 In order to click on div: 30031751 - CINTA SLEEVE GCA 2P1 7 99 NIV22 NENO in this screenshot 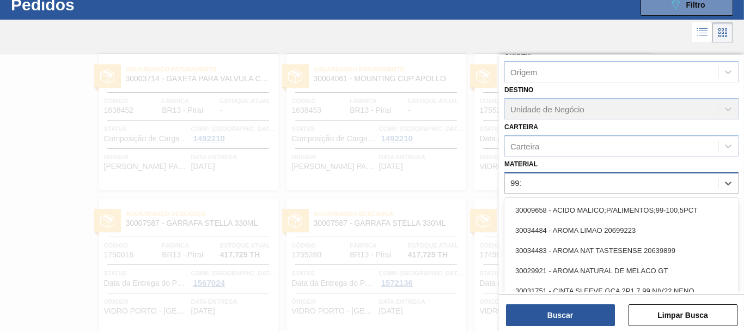, I will do `click(622, 290)`.